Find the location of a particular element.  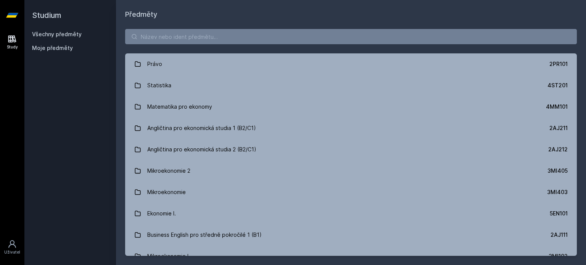

div: Business English pro středně pokročilé 1 (B1) is located at coordinates (204, 235).